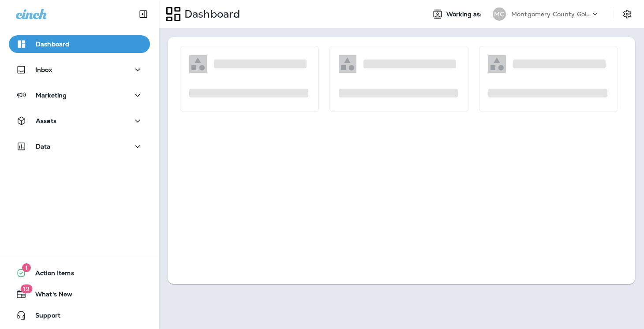 This screenshot has height=329, width=644. What do you see at coordinates (79, 273) in the screenshot?
I see `button: 1Action Items` at bounding box center [79, 273].